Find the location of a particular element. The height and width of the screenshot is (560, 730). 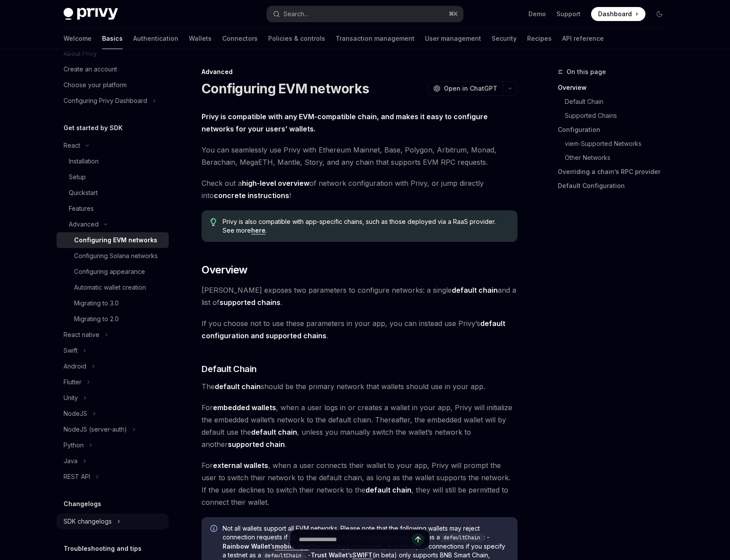

strong: supported chains is located at coordinates (250, 303).